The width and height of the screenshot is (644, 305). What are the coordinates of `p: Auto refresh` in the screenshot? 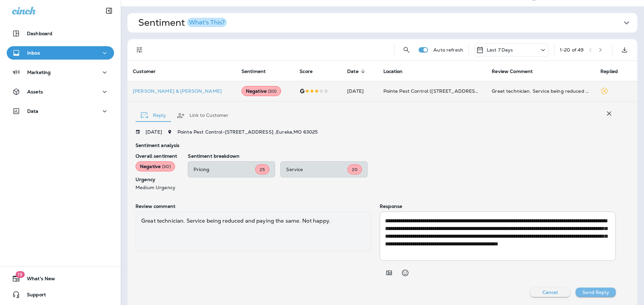 It's located at (448, 50).